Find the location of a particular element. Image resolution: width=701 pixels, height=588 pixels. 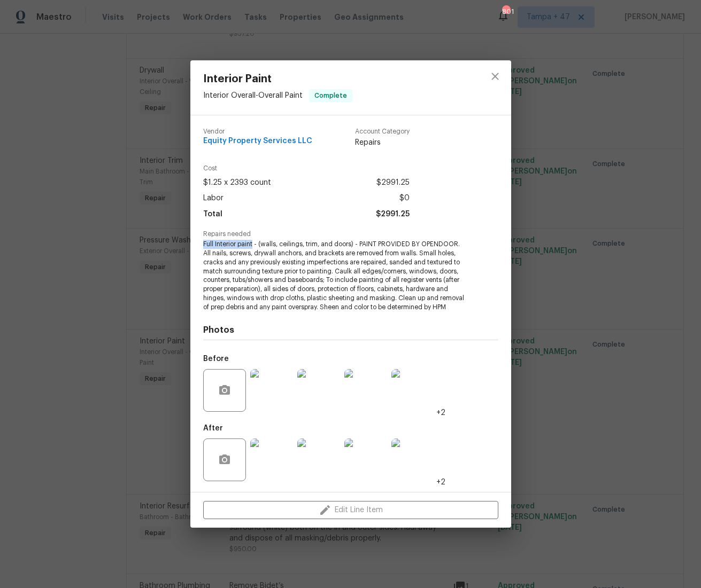

span: Complete is located at coordinates (330, 96).